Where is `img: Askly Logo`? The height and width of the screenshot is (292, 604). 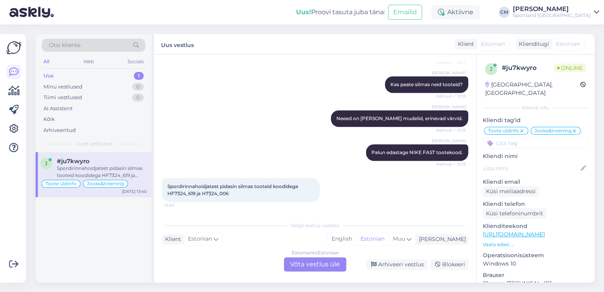 img: Askly Logo is located at coordinates (14, 48).